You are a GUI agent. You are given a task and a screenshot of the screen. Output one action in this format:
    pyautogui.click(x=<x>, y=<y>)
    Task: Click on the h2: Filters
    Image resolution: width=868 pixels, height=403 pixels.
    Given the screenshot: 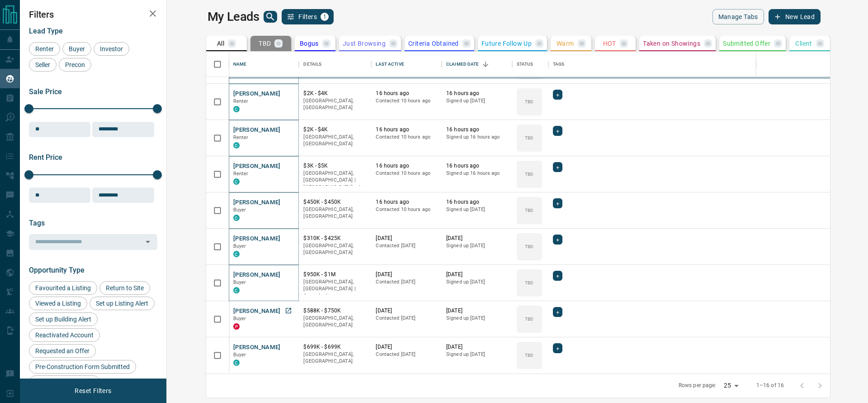 What is the action you would take?
    pyautogui.click(x=93, y=14)
    